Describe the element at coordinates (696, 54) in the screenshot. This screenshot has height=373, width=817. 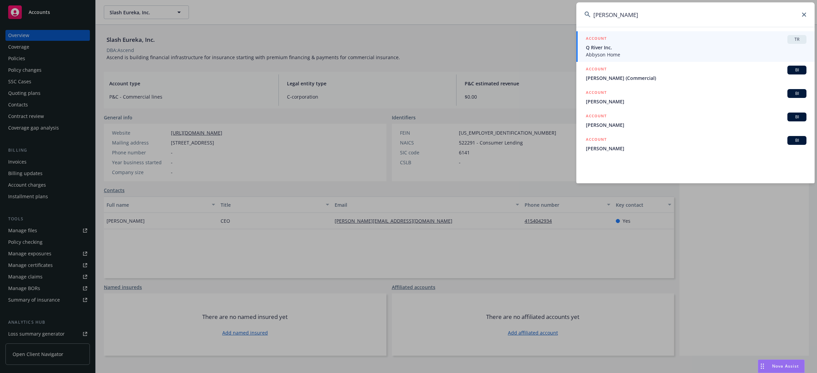
I see `span: Abbyson Home` at that location.